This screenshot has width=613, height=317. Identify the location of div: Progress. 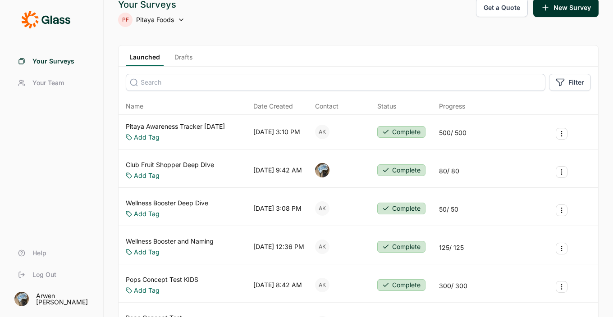
(452, 106).